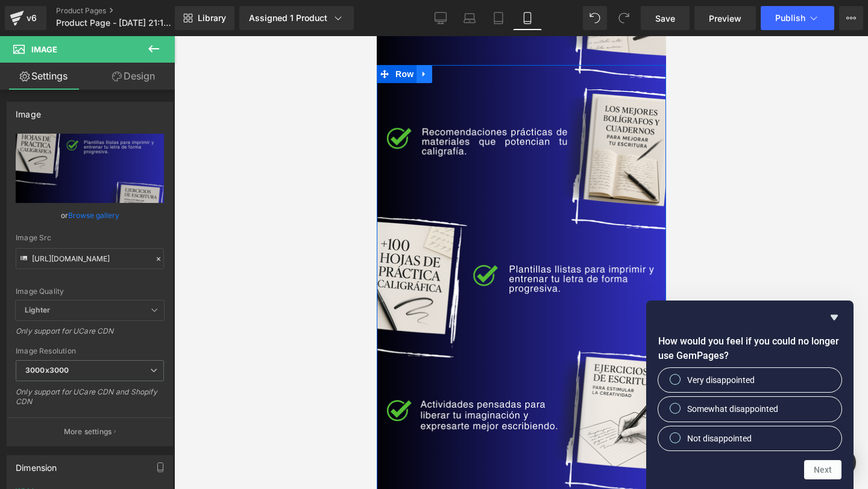 This screenshot has width=868, height=489. I want to click on div: Only support for UCare CDN and Shopify CDN, so click(90, 401).